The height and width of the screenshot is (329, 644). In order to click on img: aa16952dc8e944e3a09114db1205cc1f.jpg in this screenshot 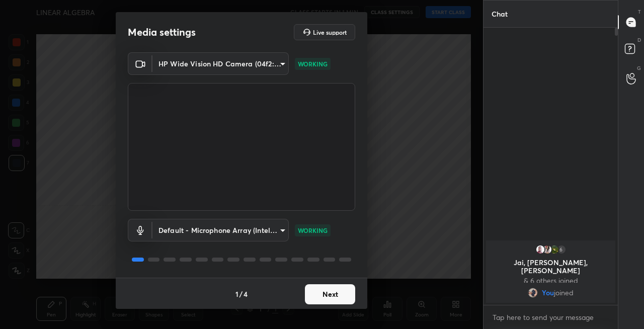, I will do `click(547, 249)`.